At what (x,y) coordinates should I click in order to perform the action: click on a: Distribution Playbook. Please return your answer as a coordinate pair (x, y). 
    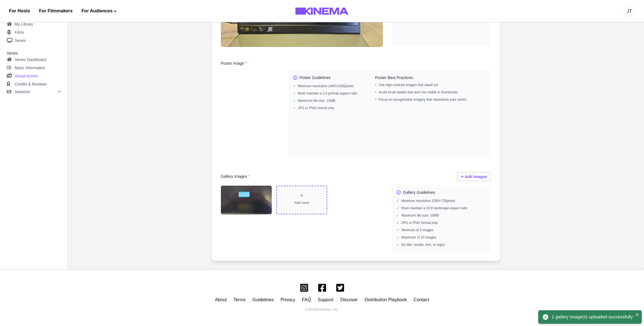
    Looking at the image, I should click on (386, 299).